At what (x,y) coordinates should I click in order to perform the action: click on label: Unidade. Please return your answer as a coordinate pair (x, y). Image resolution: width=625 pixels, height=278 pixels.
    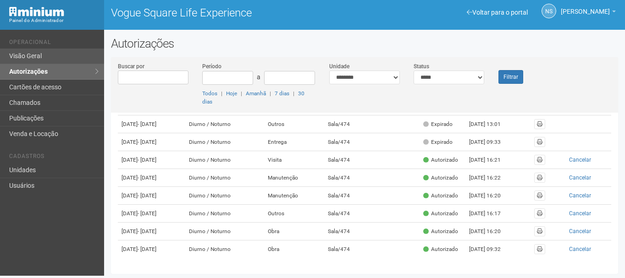
    Looking at the image, I should click on (339, 66).